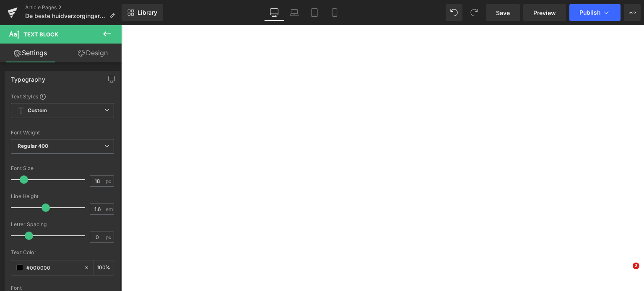  Describe the element at coordinates (294, 13) in the screenshot. I see `a: Laptop` at that location.